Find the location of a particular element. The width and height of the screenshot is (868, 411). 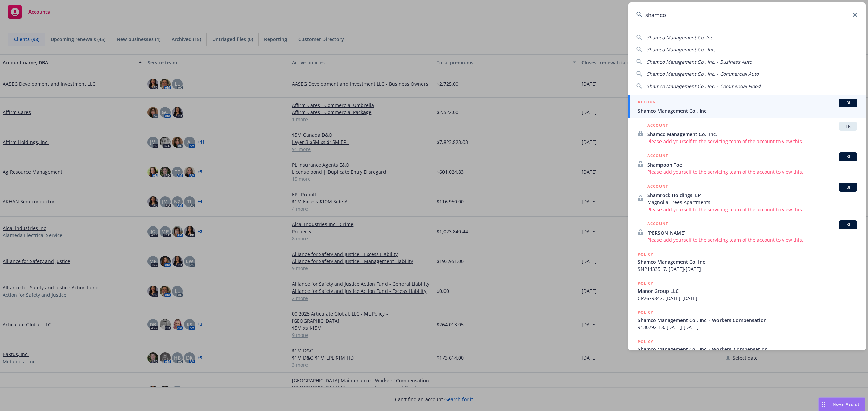

div: Drag to move is located at coordinates (823, 405).